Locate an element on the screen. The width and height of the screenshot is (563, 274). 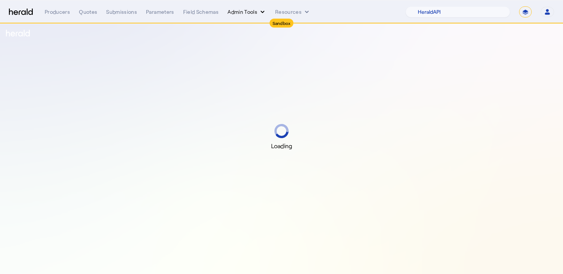
button: internal dropdown menu is located at coordinates (247, 12).